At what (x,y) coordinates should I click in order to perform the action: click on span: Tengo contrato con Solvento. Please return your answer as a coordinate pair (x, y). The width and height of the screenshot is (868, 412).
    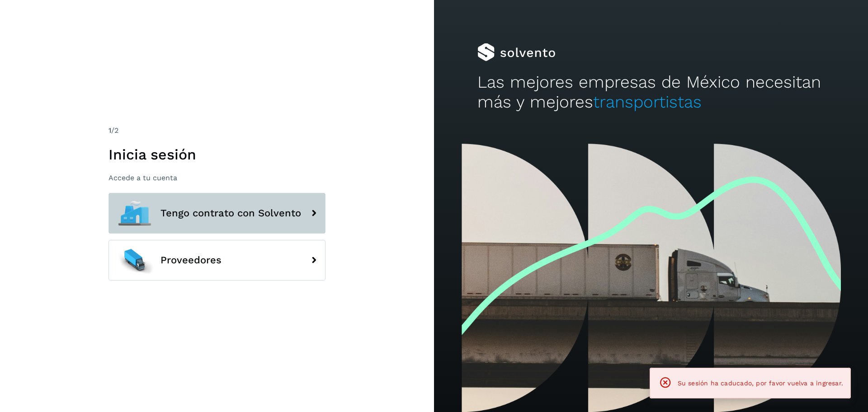
    Looking at the image, I should click on (230, 213).